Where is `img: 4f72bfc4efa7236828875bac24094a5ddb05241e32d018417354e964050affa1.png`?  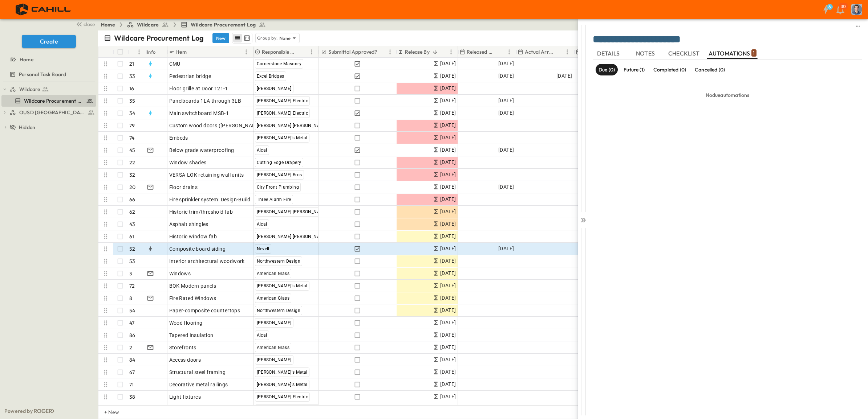
img: 4f72bfc4efa7236828875bac24094a5ddb05241e32d018417354e964050affa1.png is located at coordinates (44, 9).